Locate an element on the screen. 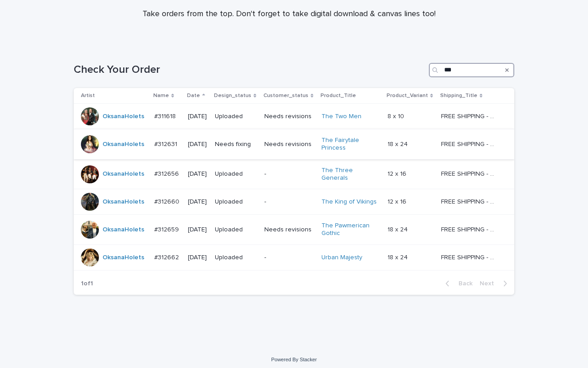 The height and width of the screenshot is (368, 588). span: Next is located at coordinates (490, 283).